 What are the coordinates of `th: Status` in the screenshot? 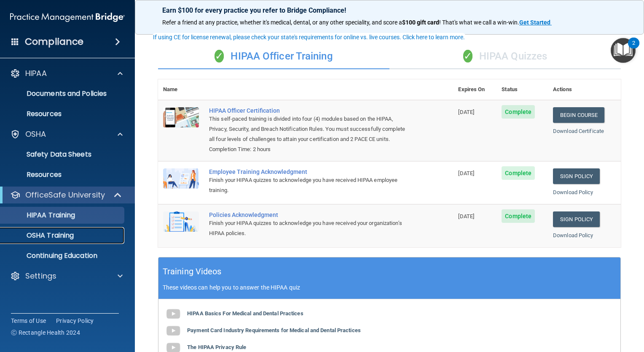 It's located at (522, 89).